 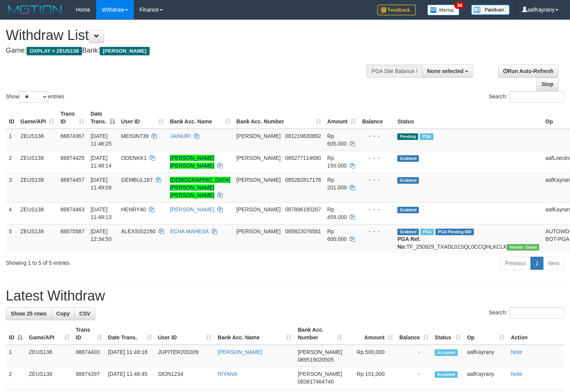 What do you see at coordinates (130, 334) in the screenshot?
I see `th: Date Trans.: activate to sort column ascending` at bounding box center [130, 334].